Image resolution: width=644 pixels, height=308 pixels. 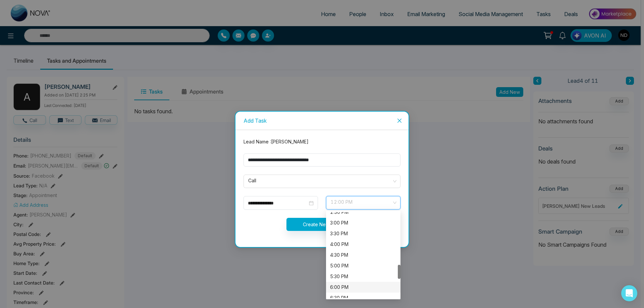 I want to click on div: 3:30 PM, so click(x=363, y=234).